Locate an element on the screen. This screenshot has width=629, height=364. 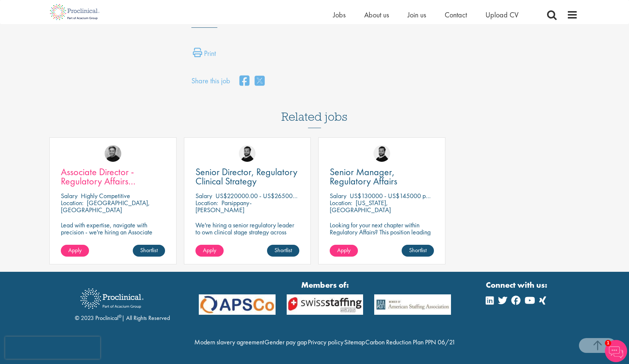
a: Peter Duvall is located at coordinates (113, 153).